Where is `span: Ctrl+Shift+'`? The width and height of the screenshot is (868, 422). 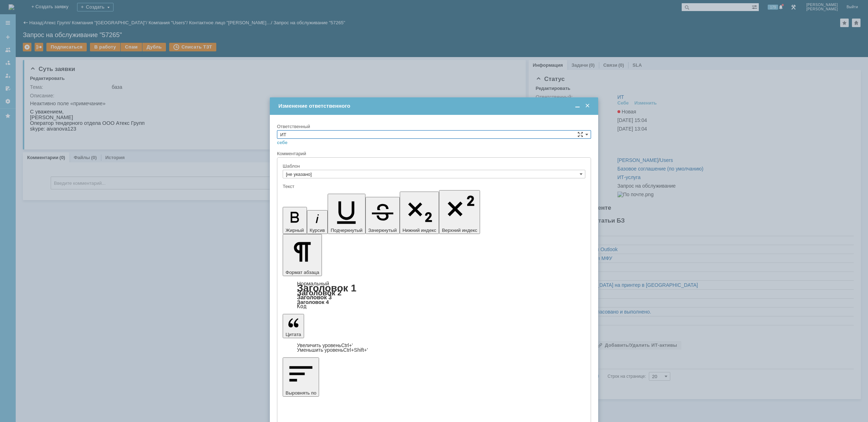 span: Ctrl+Shift+' is located at coordinates (356, 350).